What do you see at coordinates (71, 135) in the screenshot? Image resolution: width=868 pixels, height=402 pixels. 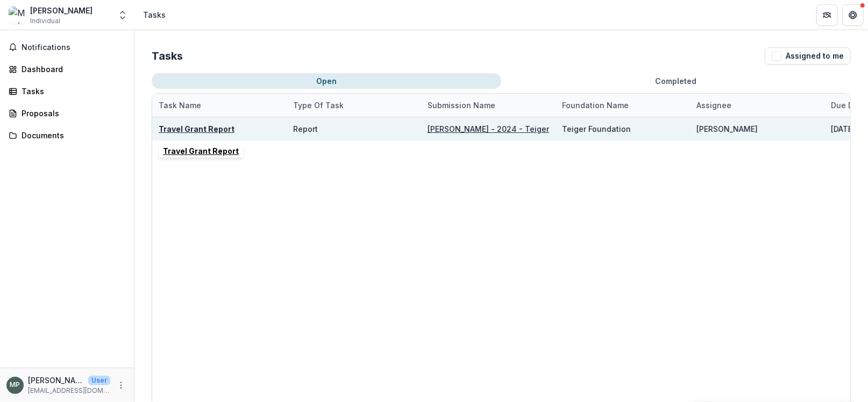 I see `div: Documents` at bounding box center [71, 135].